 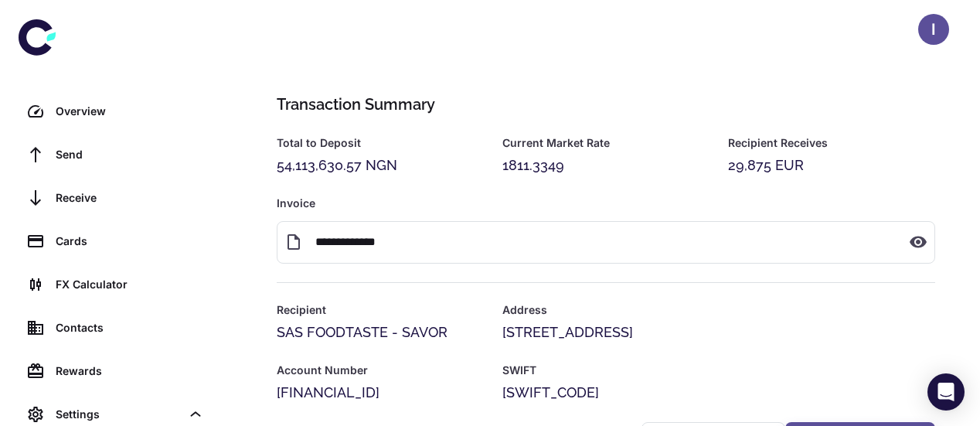 I want to click on a: Cards, so click(x=116, y=241).